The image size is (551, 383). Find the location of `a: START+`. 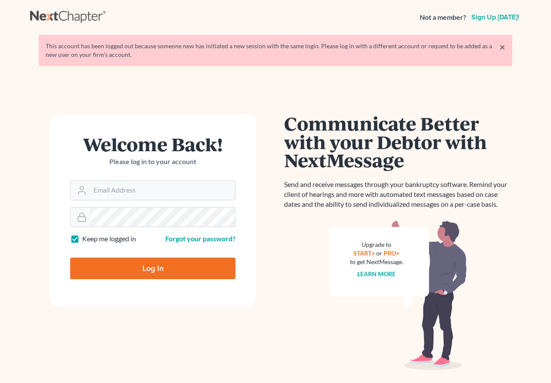

a: START+ is located at coordinates (365, 253).